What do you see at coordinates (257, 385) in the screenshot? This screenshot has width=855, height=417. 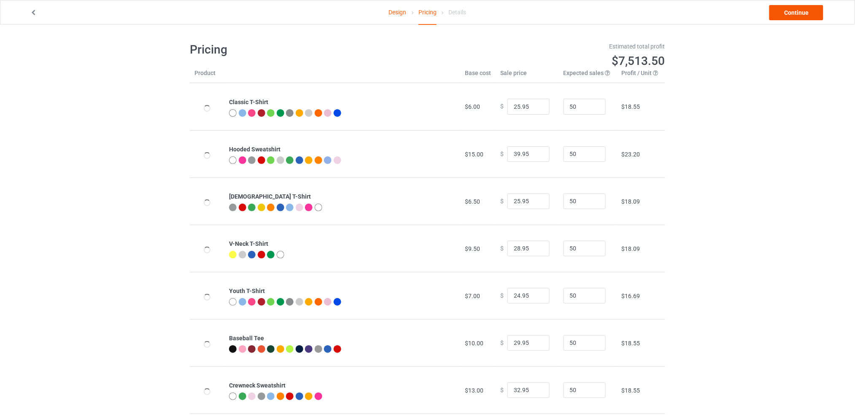 I see `b: Crewneck Sweatshirt` at bounding box center [257, 385].